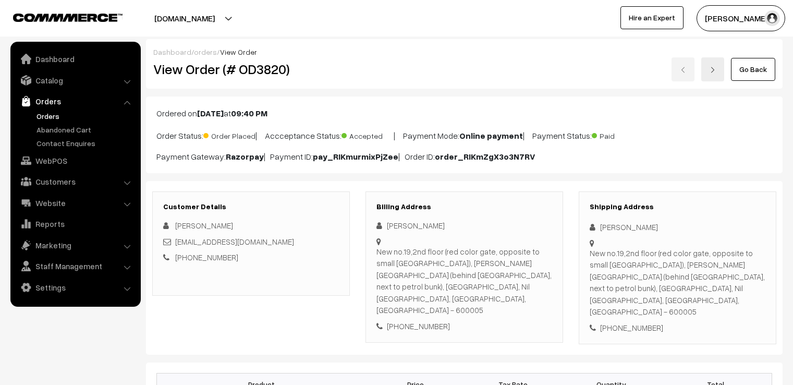  What do you see at coordinates (252, 69) in the screenshot?
I see `h2: View Order (# OD3820)` at bounding box center [252, 69].